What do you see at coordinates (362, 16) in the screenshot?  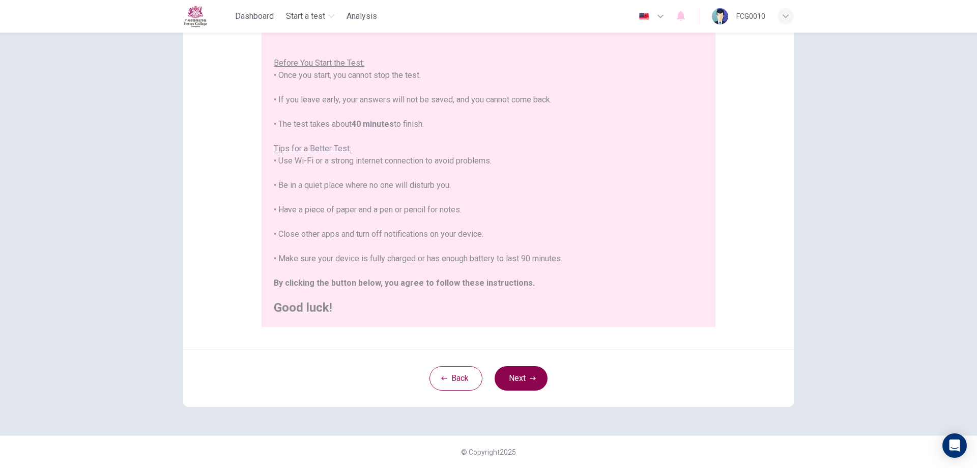 I see `a: Analysis` at bounding box center [362, 16].